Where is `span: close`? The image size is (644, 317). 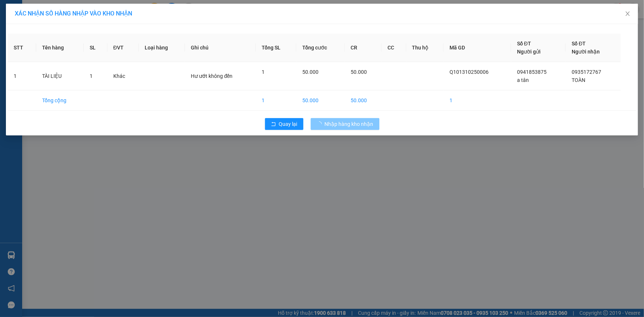 span: close is located at coordinates (628, 14).